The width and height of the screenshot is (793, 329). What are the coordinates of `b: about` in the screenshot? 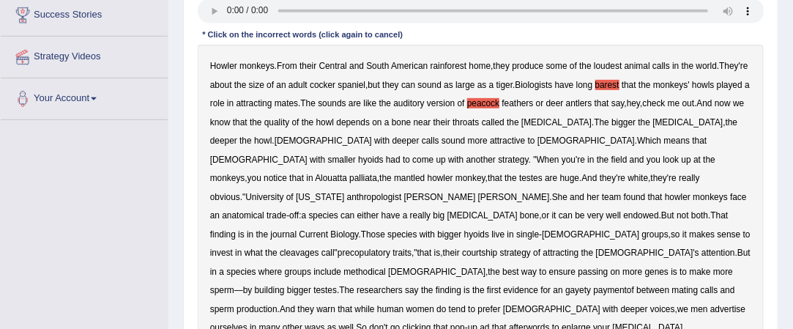 It's located at (221, 85).